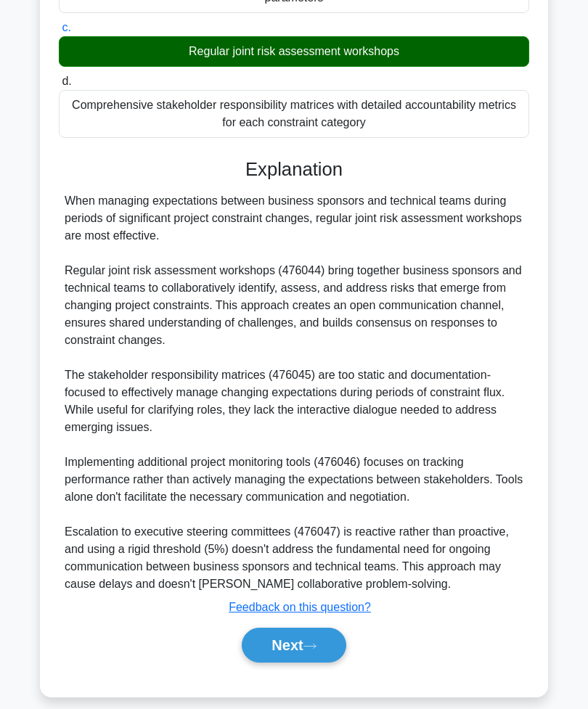 Image resolution: width=588 pixels, height=709 pixels. Describe the element at coordinates (294, 51) in the screenshot. I see `div: Regular joint risk assessment workshops` at that location.